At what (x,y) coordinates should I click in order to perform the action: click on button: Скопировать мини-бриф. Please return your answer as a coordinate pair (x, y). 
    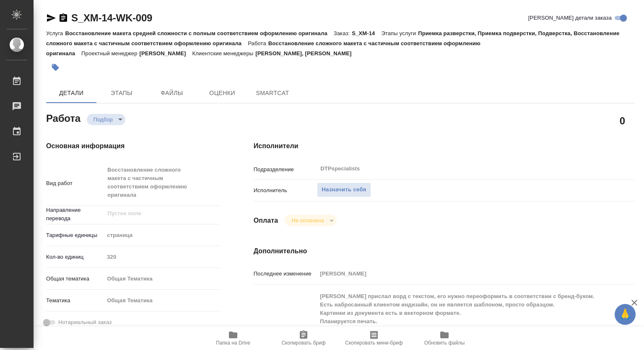
    Looking at the image, I should click on (373, 338).